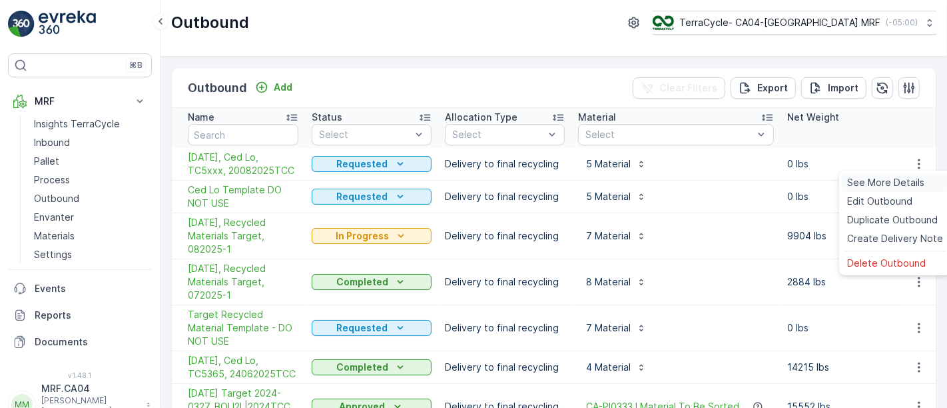 The image size is (947, 408). Describe the element at coordinates (243, 135) in the screenshot. I see `input: Search` at that location.